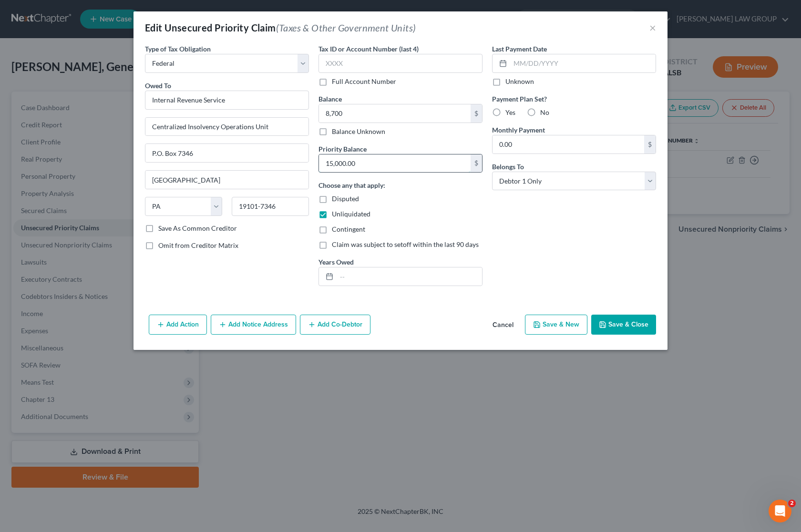  What do you see at coordinates (227, 127) in the screenshot?
I see `input: Enter address...` at bounding box center [227, 127].